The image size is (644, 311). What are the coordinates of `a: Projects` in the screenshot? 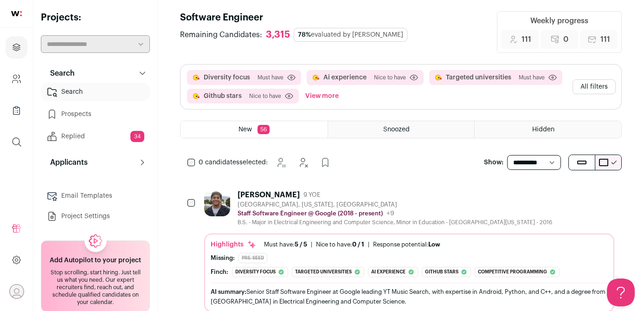 It's located at (17, 47).